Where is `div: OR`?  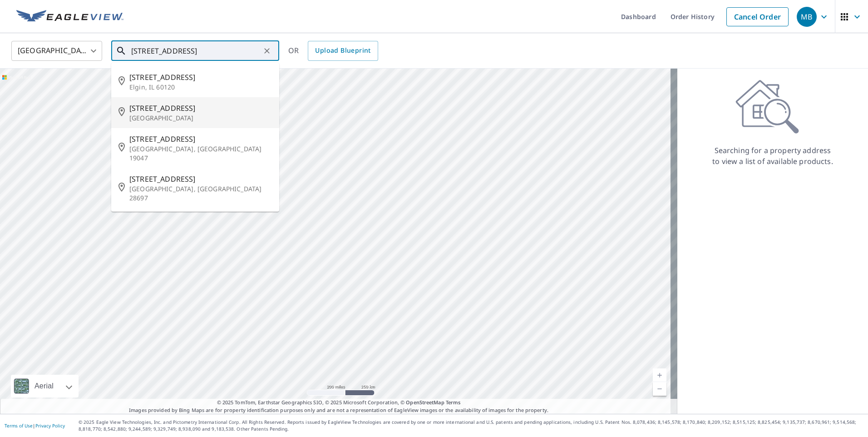 div: OR is located at coordinates (333, 51).